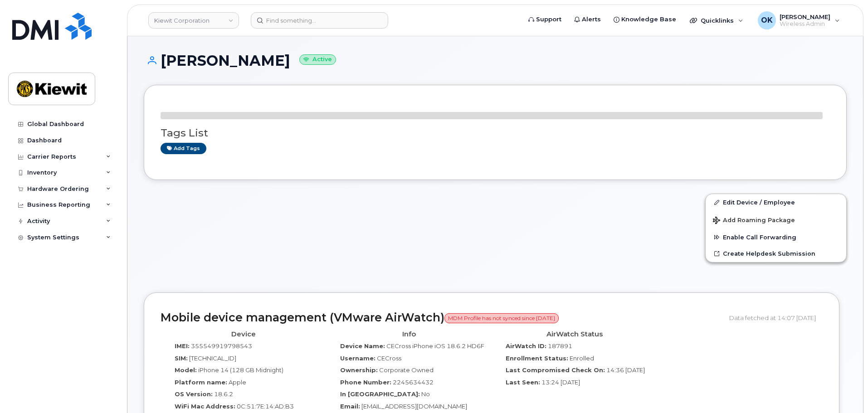 The height and width of the screenshot is (413, 868). I want to click on span: Enrolled, so click(582, 358).